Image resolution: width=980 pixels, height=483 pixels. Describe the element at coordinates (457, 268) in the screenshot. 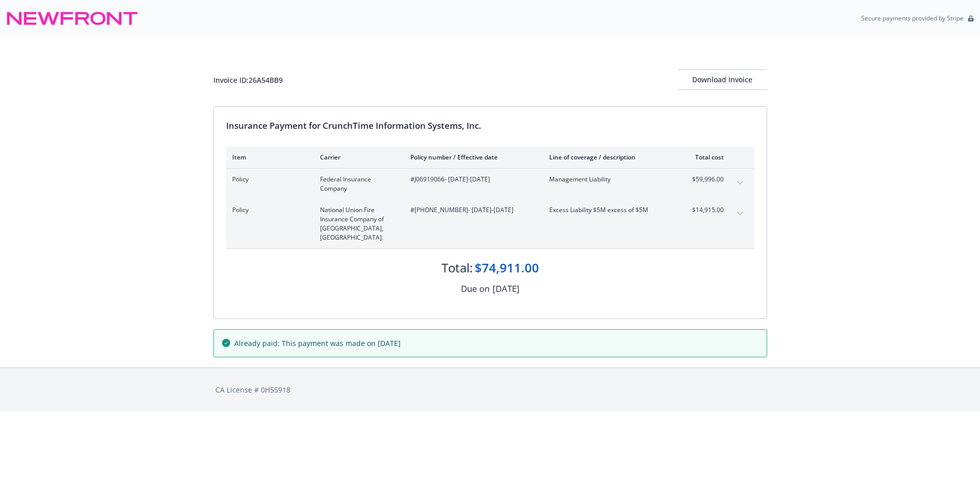

I see `div: Total:` at that location.